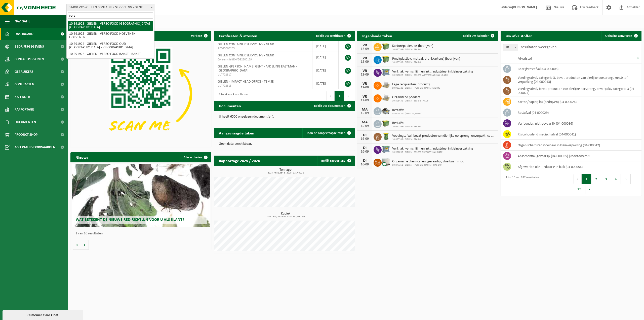 The width and height of the screenshot is (644, 320). What do you see at coordinates (621, 36) in the screenshot?
I see `a: Ophaling aanvragen` at bounding box center [621, 36].